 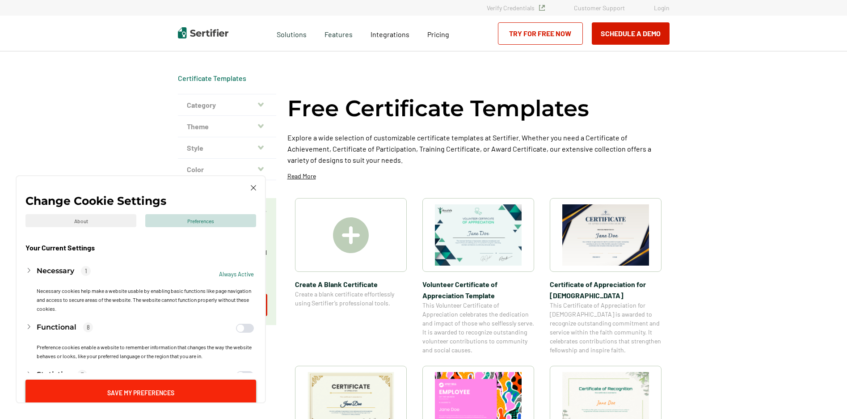 What do you see at coordinates (478, 235) in the screenshot?
I see `img: Volunteer Certificate of Appreciation Template` at bounding box center [478, 235].